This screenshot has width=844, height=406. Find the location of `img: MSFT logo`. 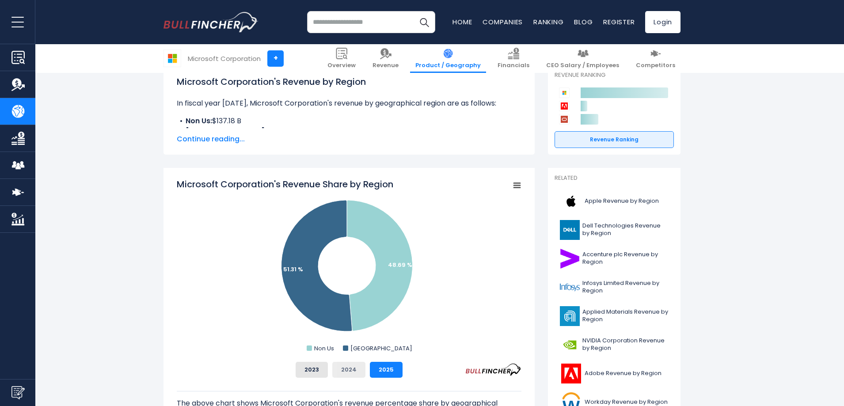

img: MSFT logo is located at coordinates (172, 58).